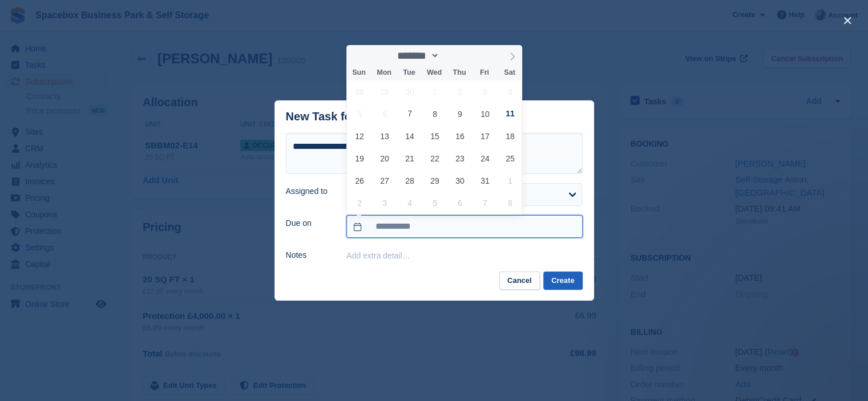 This screenshot has width=868, height=401. I want to click on button: Create, so click(563, 281).